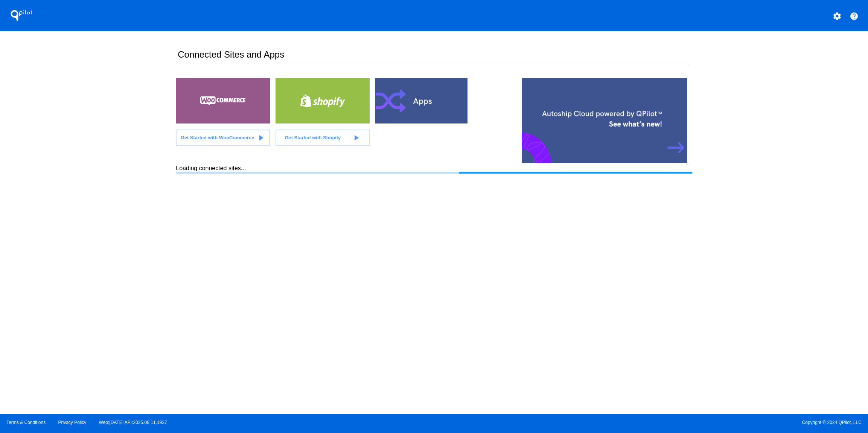 This screenshot has height=433, width=868. Describe the element at coordinates (854, 16) in the screenshot. I see `mat-icon: help` at that location.